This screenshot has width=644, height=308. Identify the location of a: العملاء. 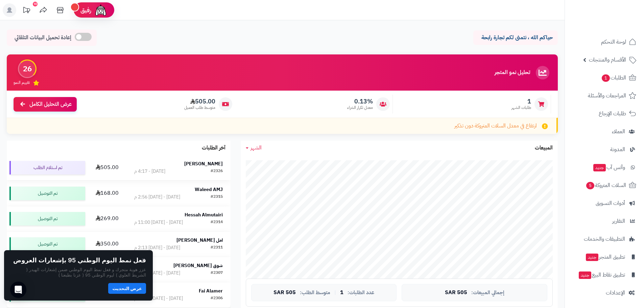
(605, 132).